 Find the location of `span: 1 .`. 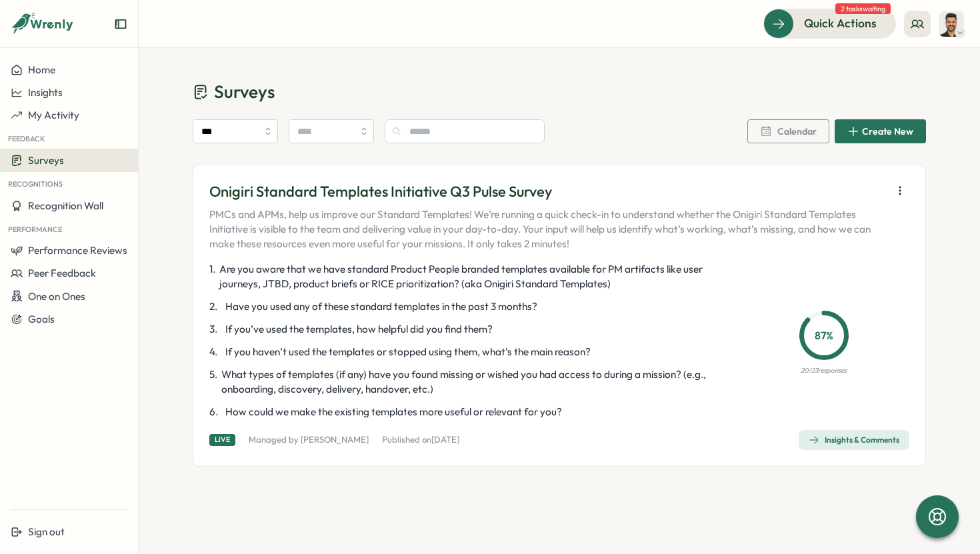

span: 1 . is located at coordinates (213, 277).